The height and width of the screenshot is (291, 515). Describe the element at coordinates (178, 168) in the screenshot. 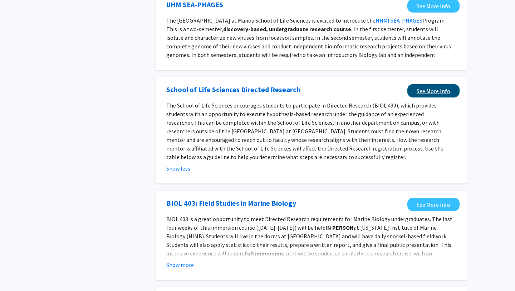

I see `button: Show less` at that location.